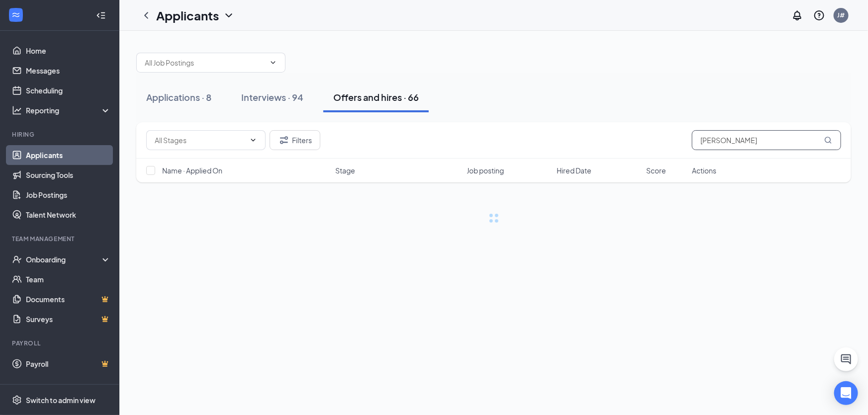 The height and width of the screenshot is (415, 868). What do you see at coordinates (68, 195) in the screenshot?
I see `a: Job Postings` at bounding box center [68, 195].